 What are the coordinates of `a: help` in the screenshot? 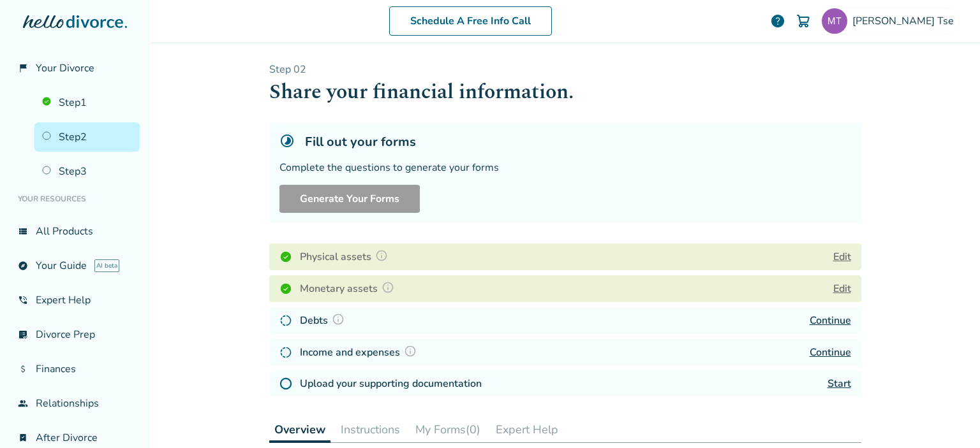 It's located at (778, 21).